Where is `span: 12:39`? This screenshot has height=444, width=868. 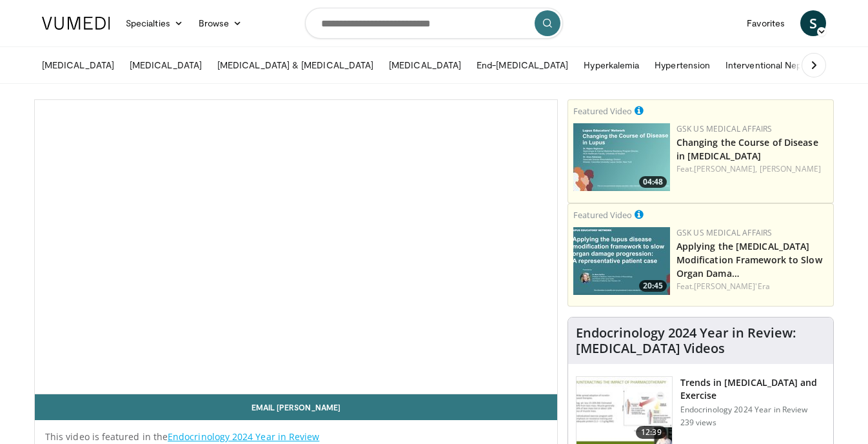 span: 12:39 is located at coordinates (651, 432).